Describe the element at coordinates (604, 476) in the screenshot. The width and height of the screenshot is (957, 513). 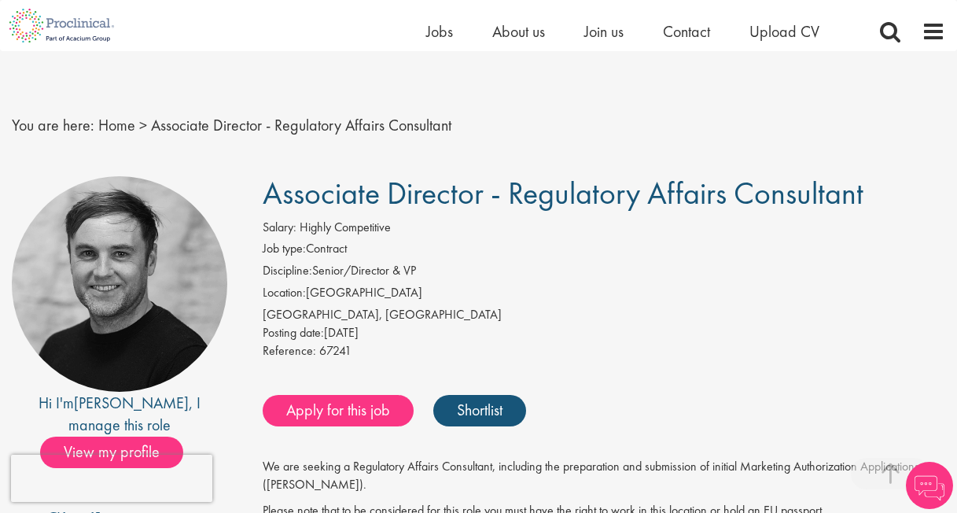
I see `p: We are seeking a Regulatory Affairs Consultant, including the preparation and submission of initi...` at that location.